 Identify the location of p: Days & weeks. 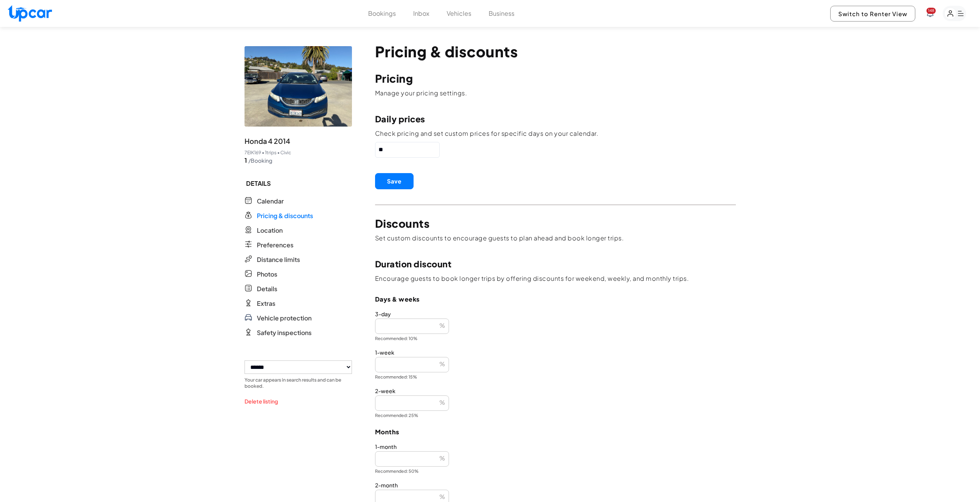
(555, 299).